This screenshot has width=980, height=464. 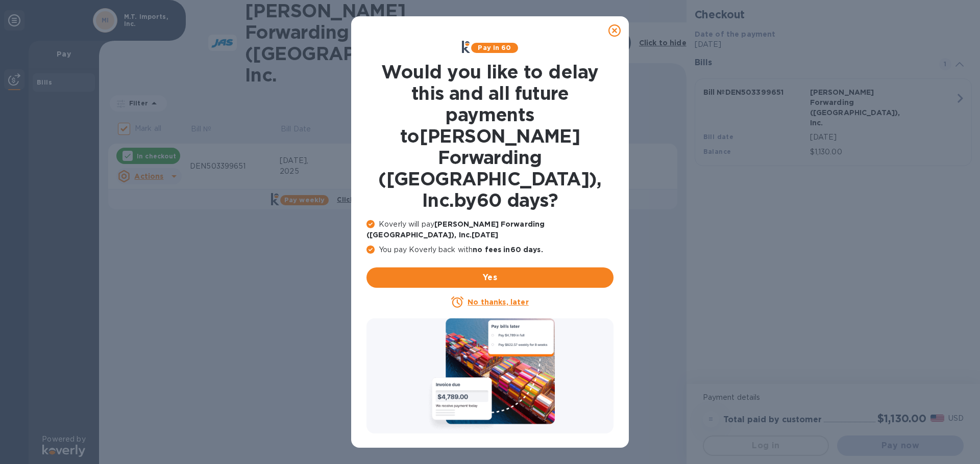 What do you see at coordinates (498, 303) in the screenshot?
I see `u: No thanks, later` at bounding box center [498, 303].